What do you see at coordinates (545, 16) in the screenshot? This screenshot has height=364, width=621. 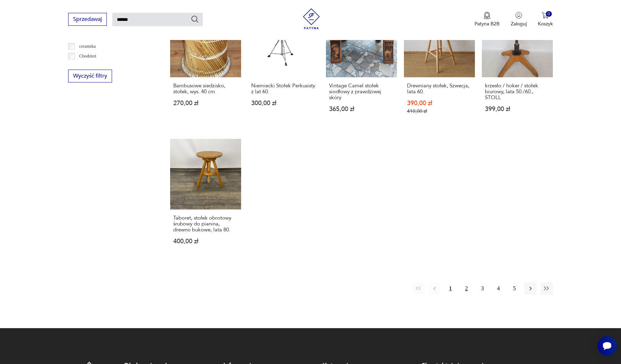 I see `img: Ikona koszyka` at bounding box center [545, 16].